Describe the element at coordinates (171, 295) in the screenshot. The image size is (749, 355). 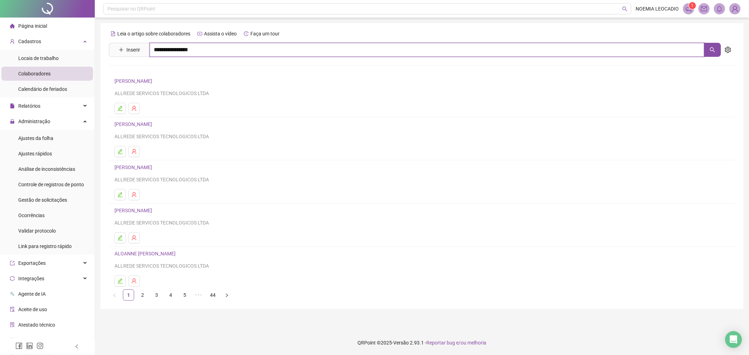
I see `a: 4` at that location.